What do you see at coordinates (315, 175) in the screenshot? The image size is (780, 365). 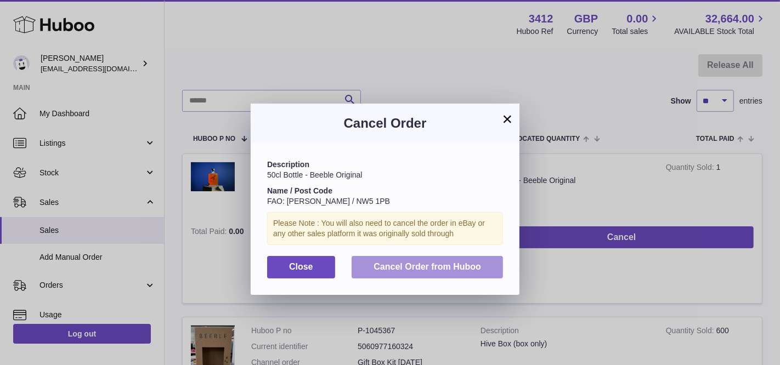 I see `span: 50cl Bottle - Beeble Original` at bounding box center [315, 175].